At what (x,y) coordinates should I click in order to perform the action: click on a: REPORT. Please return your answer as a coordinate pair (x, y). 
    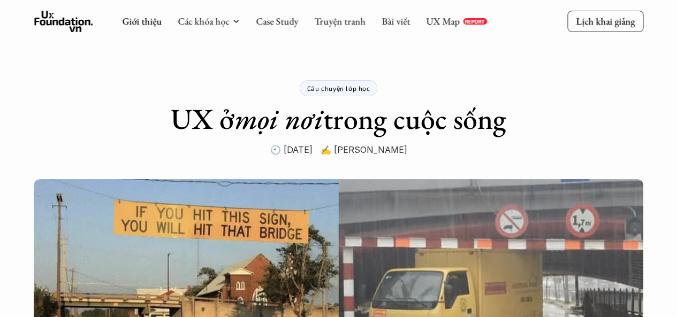
    Looking at the image, I should click on (474, 21).